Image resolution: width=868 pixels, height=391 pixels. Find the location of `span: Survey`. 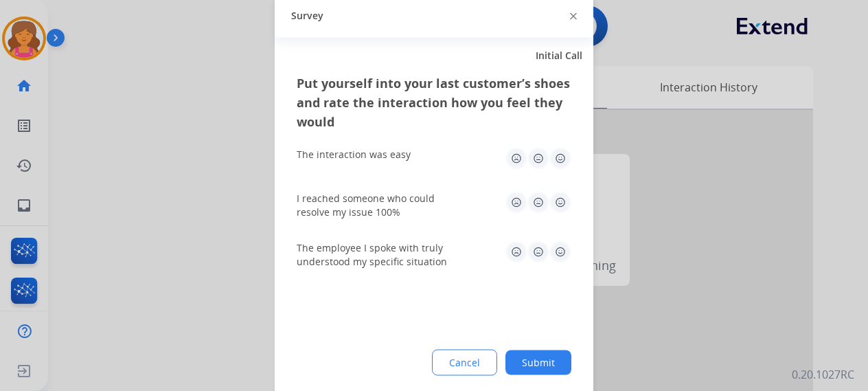

span: Survey is located at coordinates (307, 15).